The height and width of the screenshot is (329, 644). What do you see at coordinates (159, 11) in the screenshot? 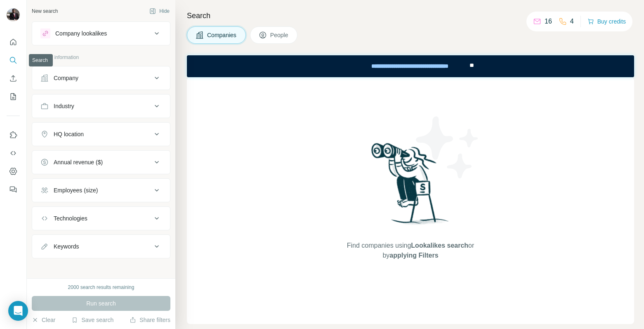
I see `button: Hide` at bounding box center [159, 11].